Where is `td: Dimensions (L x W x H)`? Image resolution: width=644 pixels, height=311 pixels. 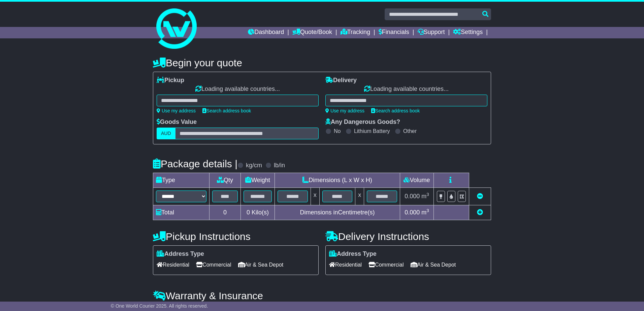
td: Dimensions (L x W x H) is located at coordinates (337, 180).